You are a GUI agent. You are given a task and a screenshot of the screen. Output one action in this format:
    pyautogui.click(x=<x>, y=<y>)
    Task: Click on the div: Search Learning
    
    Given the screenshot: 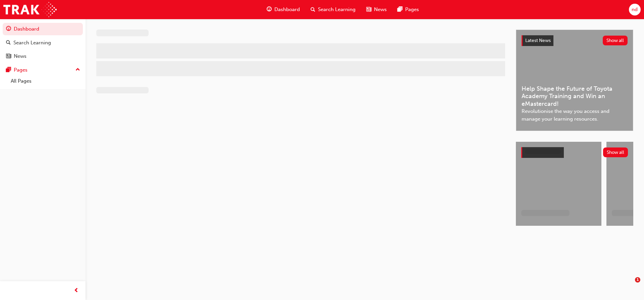 What is the action you would take?
    pyautogui.click(x=32, y=43)
    